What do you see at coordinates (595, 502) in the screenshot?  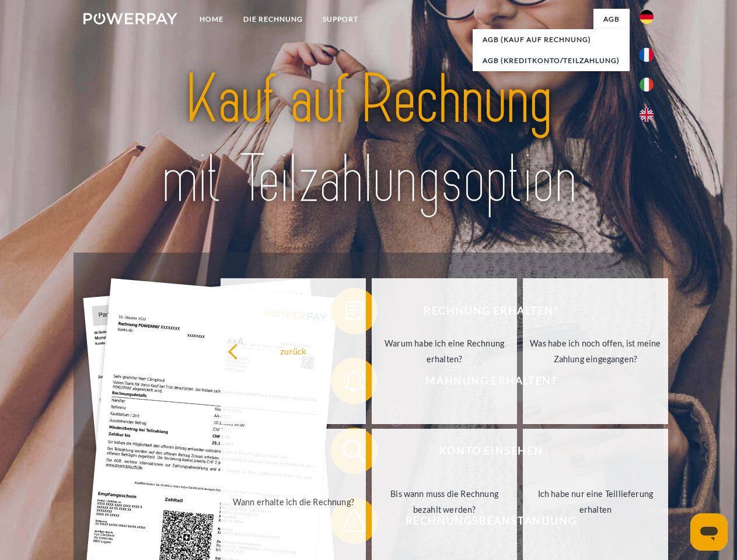 I see `div: Ich habe nur eine Teillieferung erhalten` at bounding box center [595, 502].